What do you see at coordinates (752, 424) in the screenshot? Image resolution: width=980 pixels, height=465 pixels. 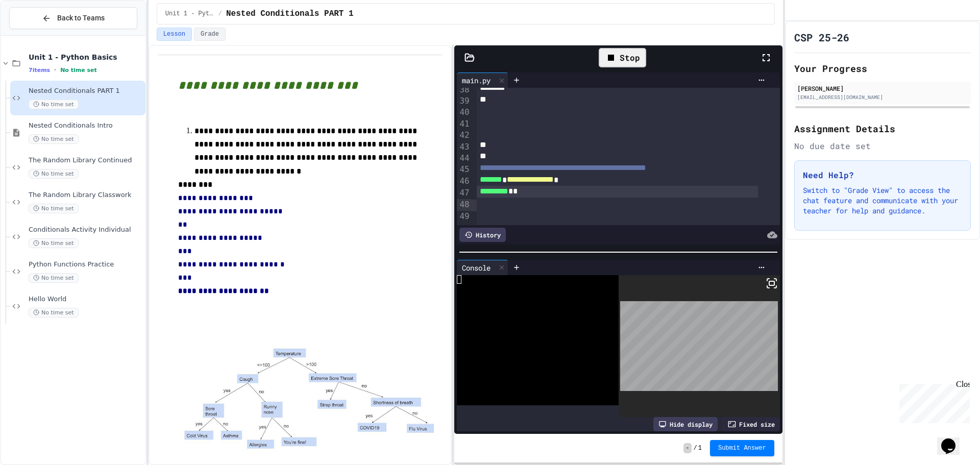 I see `div: Fixed size` at bounding box center [752, 424].